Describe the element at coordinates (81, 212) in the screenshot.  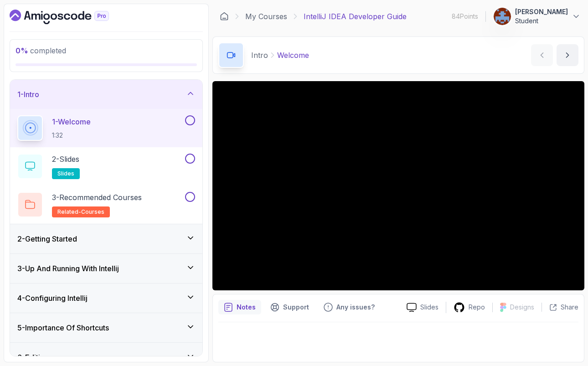
I see `span: related-courses` at that location.